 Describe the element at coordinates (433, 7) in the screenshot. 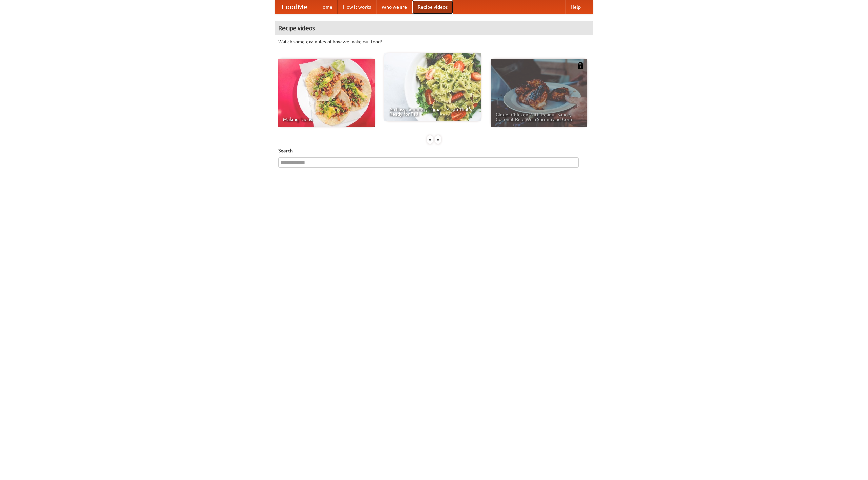

I see `a: Recipe videos` at that location.